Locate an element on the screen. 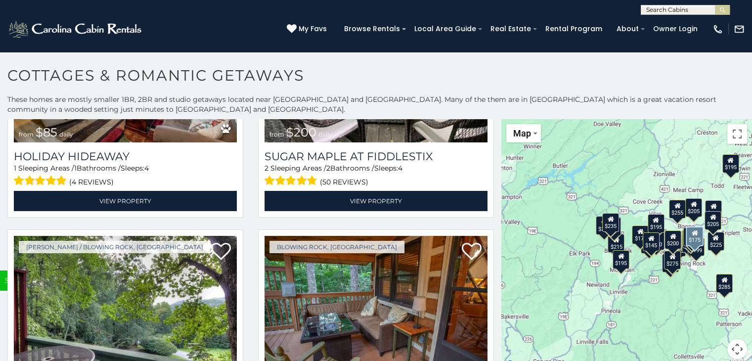 This screenshot has height=361, width=752. a: My Favs is located at coordinates (308, 29).